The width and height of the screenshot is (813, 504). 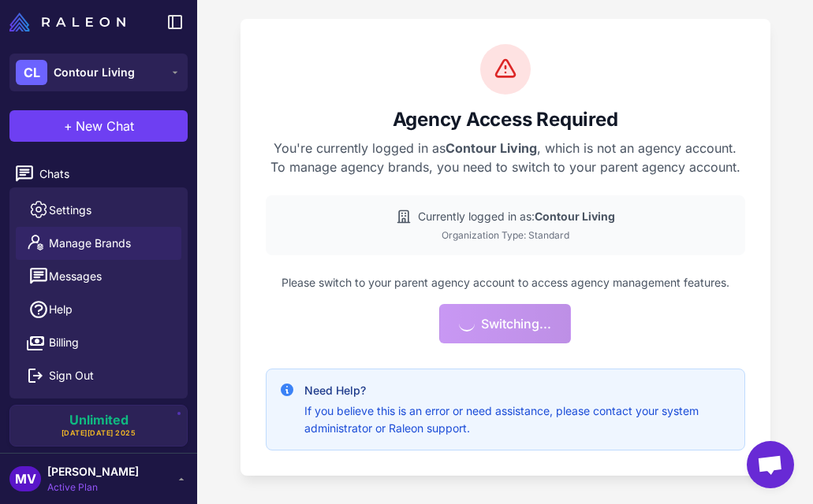 I want to click on div: Open chat, so click(x=770, y=465).